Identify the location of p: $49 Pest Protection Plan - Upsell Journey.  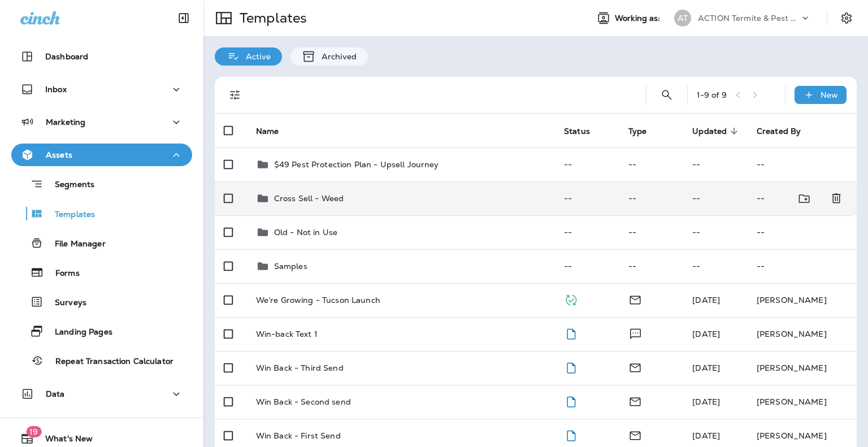
(356, 165).